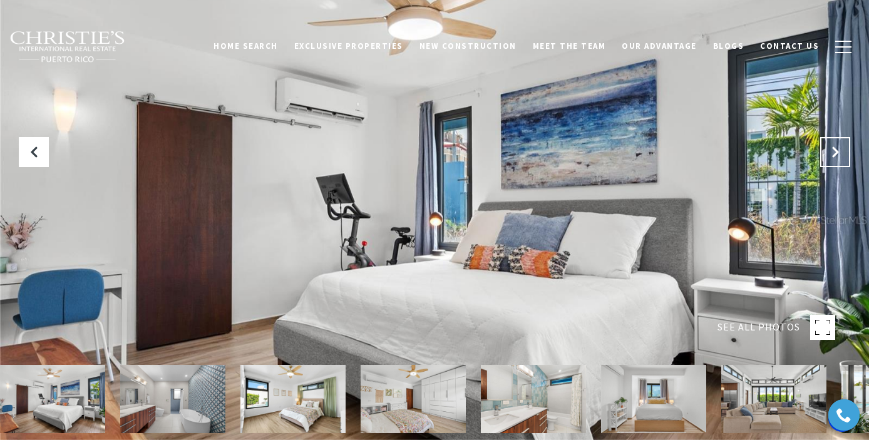 The image size is (869, 440). Describe the element at coordinates (245, 46) in the screenshot. I see `a: Home Search` at that location.